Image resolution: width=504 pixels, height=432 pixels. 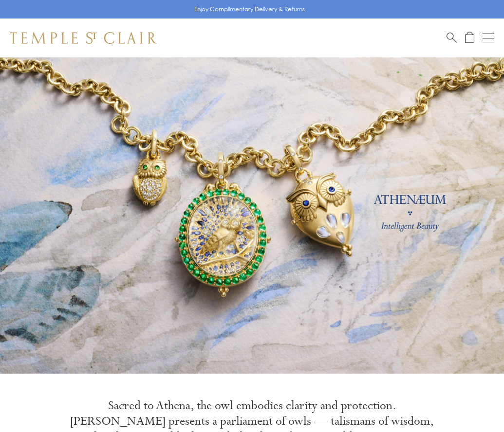 I want to click on img: Temple St. Clair, so click(x=83, y=38).